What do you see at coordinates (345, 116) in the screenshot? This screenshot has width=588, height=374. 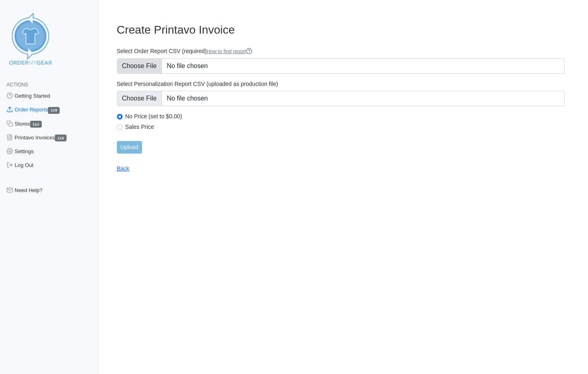 I see `label: No Price (set to $0.00)` at bounding box center [345, 116].